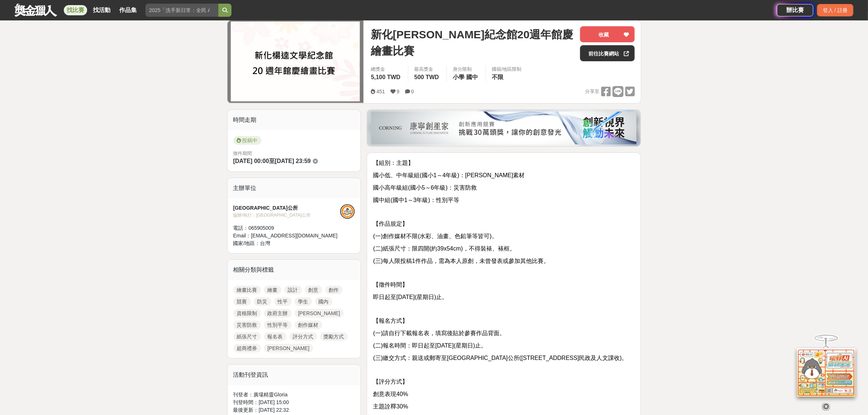 The width and height of the screenshot is (868, 415). I want to click on span: 國小高年級組(國小5～6年級)：災害防救, so click(425, 188).